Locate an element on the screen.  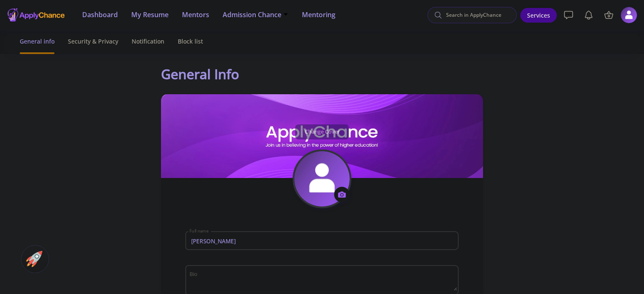
span: Dashboard is located at coordinates (100, 14).